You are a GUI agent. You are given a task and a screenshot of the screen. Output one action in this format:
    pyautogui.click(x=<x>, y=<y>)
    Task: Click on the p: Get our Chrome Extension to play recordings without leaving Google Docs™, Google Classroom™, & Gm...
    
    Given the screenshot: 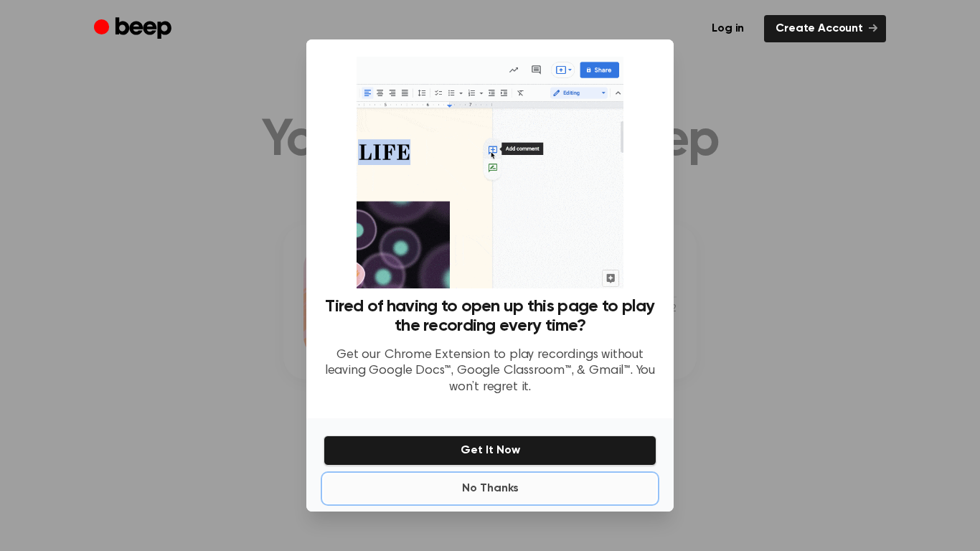 What is the action you would take?
    pyautogui.click(x=490, y=371)
    